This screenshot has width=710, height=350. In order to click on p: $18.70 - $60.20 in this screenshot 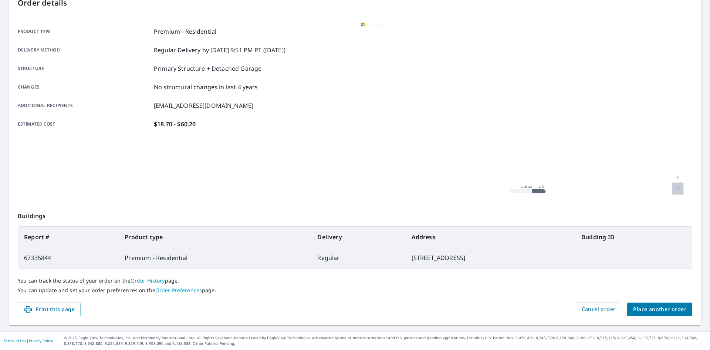, I will do `click(175, 124)`.